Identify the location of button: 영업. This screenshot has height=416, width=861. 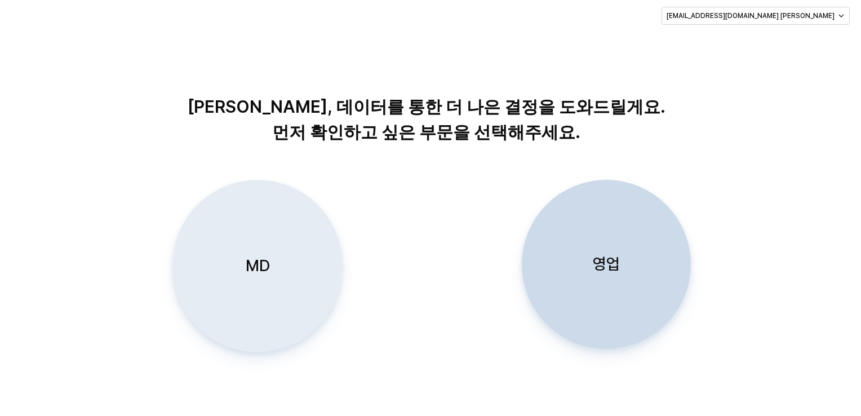
(606, 264).